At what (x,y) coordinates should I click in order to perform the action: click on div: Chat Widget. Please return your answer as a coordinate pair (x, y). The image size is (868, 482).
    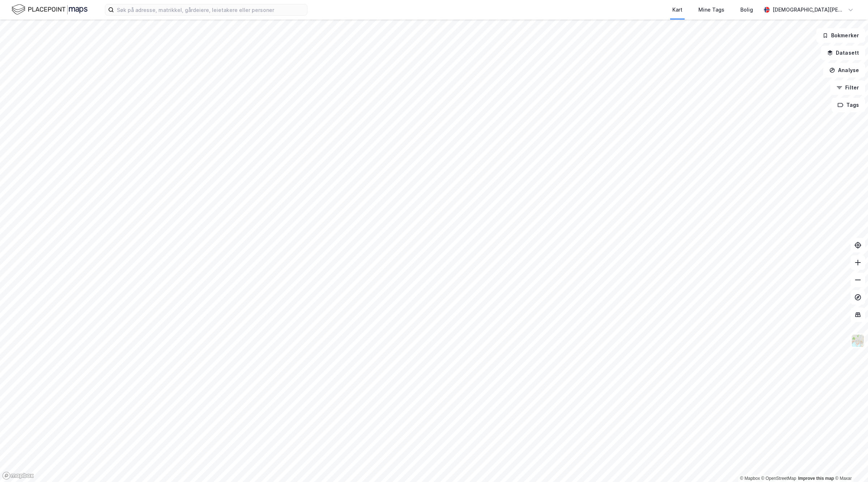
    Looking at the image, I should click on (850, 464).